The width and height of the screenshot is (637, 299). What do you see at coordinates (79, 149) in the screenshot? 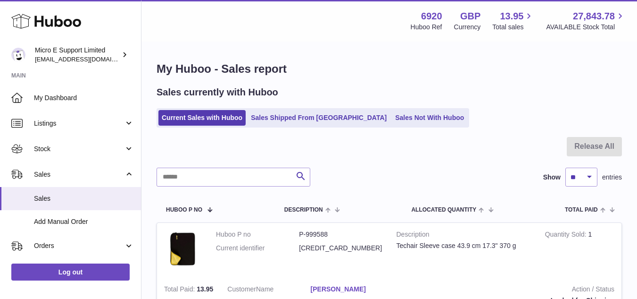
I see `span: Stock` at bounding box center [79, 149].